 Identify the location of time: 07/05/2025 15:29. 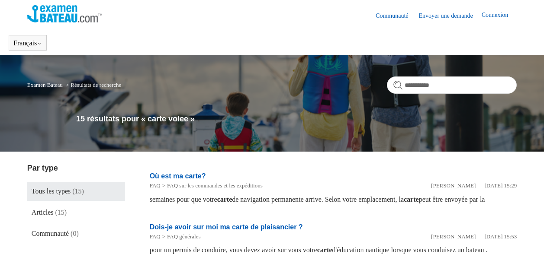
(500, 186).